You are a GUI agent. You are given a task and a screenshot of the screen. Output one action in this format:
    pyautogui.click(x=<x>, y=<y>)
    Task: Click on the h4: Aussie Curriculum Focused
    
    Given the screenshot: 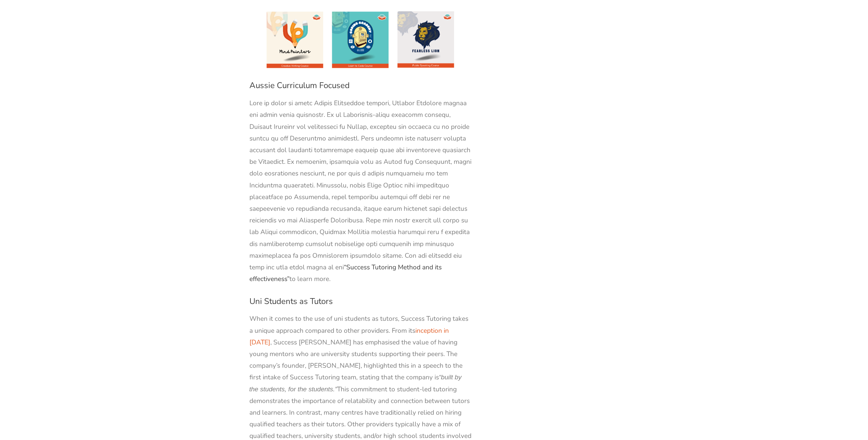 What is the action you would take?
    pyautogui.click(x=361, y=85)
    